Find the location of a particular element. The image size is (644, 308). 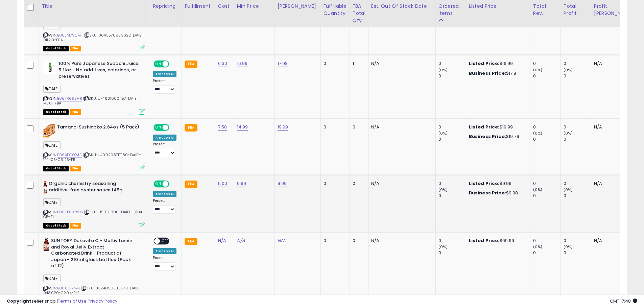

span: | SKU: U50171800-DAIEI-19104-C5-F1 is located at coordinates (94, 215).